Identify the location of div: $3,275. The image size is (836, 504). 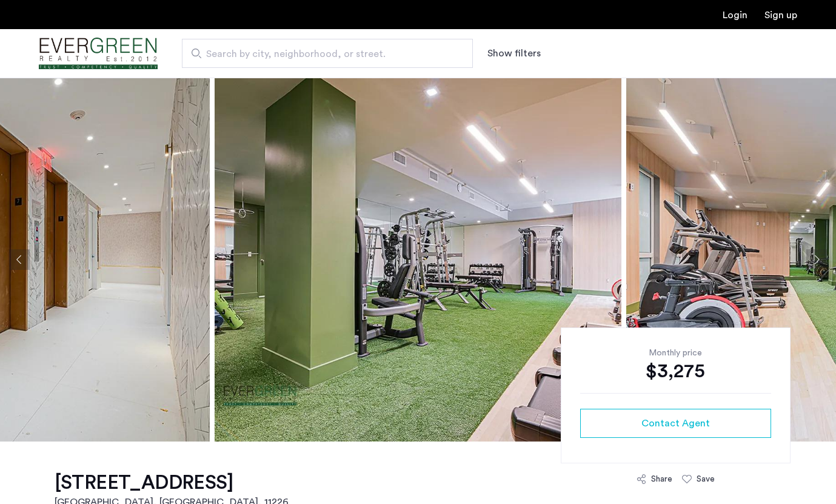
(675, 371).